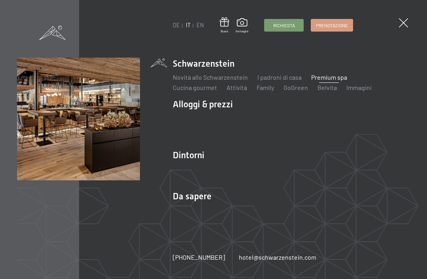  I want to click on a: EN, so click(200, 25).